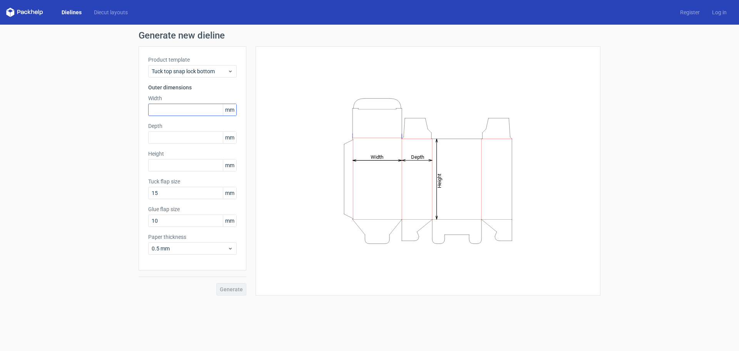 Image resolution: width=739 pixels, height=351 pixels. Describe the element at coordinates (192, 98) in the screenshot. I see `label: Width` at that location.